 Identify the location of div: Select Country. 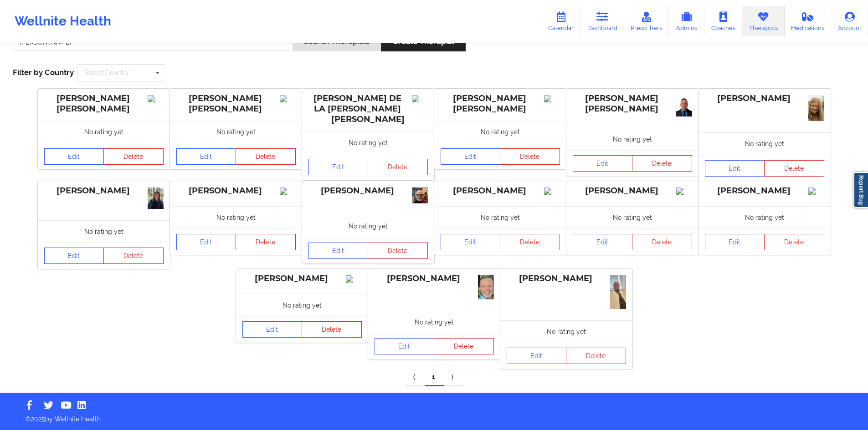
(106, 73).